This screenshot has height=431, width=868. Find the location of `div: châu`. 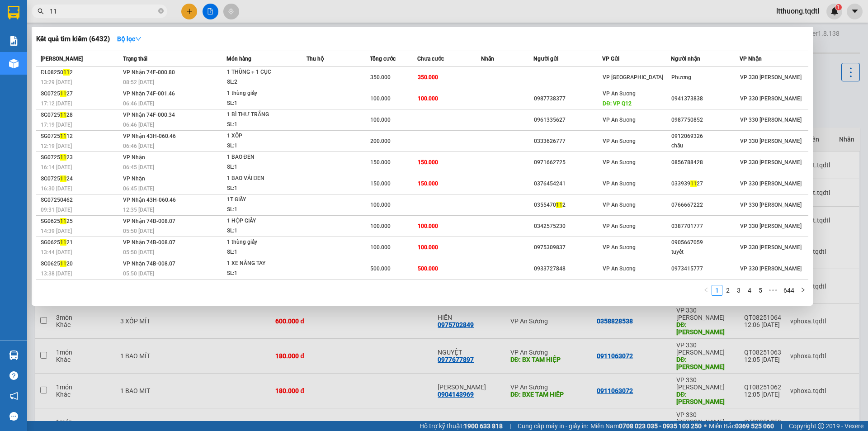

div: châu is located at coordinates (705, 146).